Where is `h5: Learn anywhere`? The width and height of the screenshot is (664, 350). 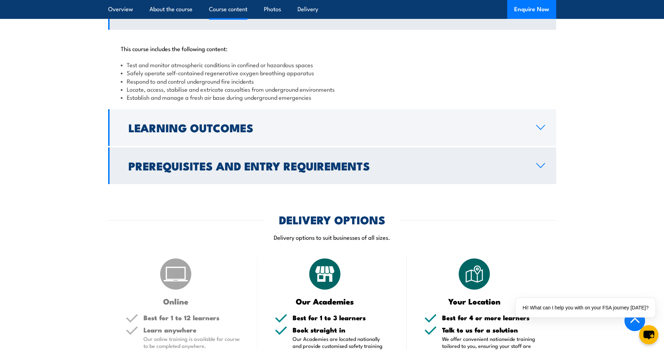
h5: Learn anywhere is located at coordinates (192, 330).